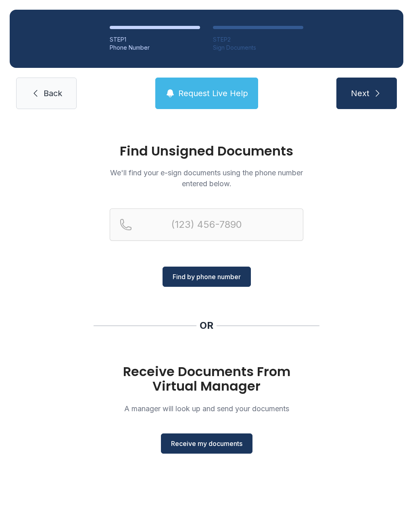  Describe the element at coordinates (155, 40) in the screenshot. I see `div: STEP 1` at that location.